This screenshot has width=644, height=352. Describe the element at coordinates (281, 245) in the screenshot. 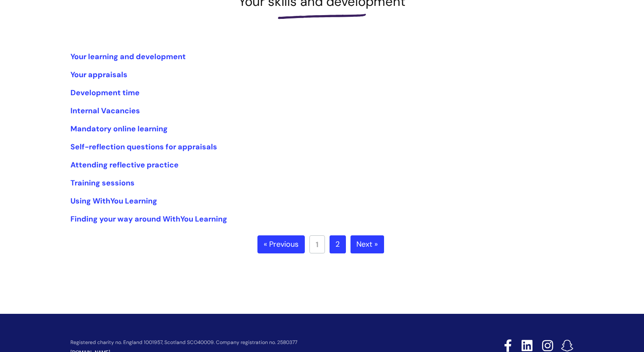

I see `a: « Previous` at that location.